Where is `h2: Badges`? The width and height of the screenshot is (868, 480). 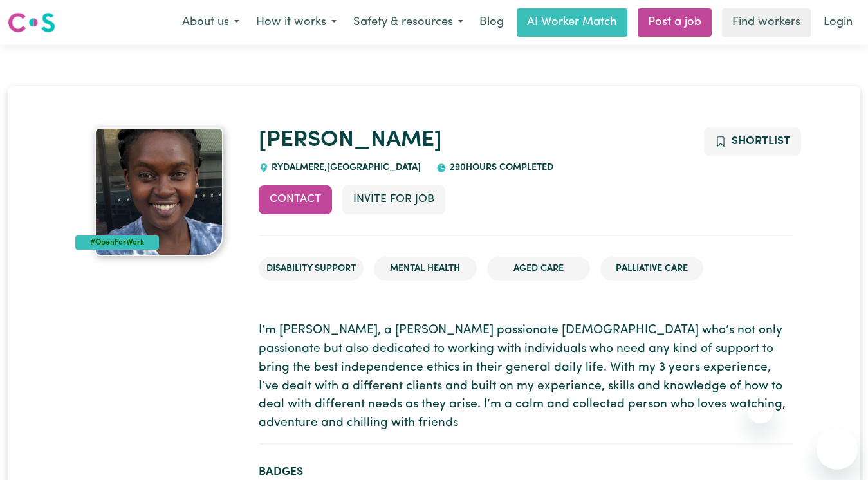
h2: Badges is located at coordinates (526, 472).